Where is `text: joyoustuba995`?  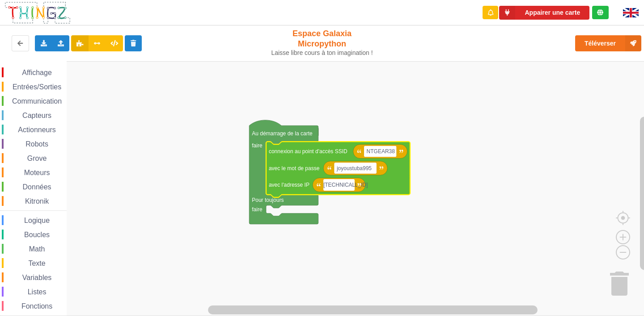
text: joyoustuba995 is located at coordinates (354, 168).